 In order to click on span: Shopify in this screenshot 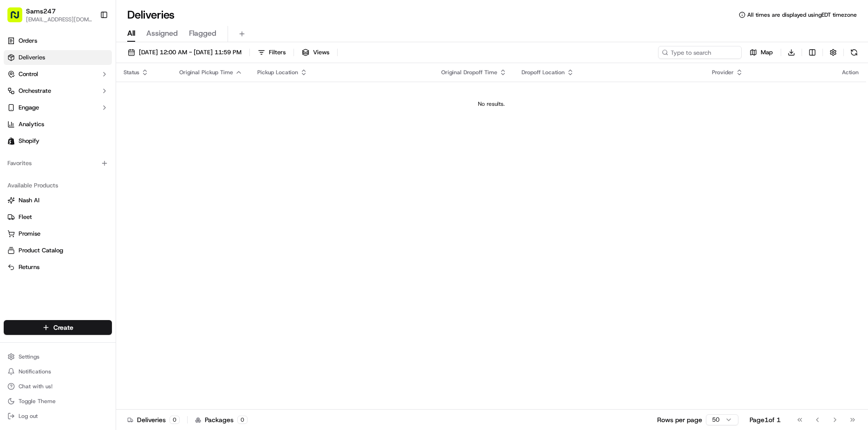, I will do `click(29, 141)`.